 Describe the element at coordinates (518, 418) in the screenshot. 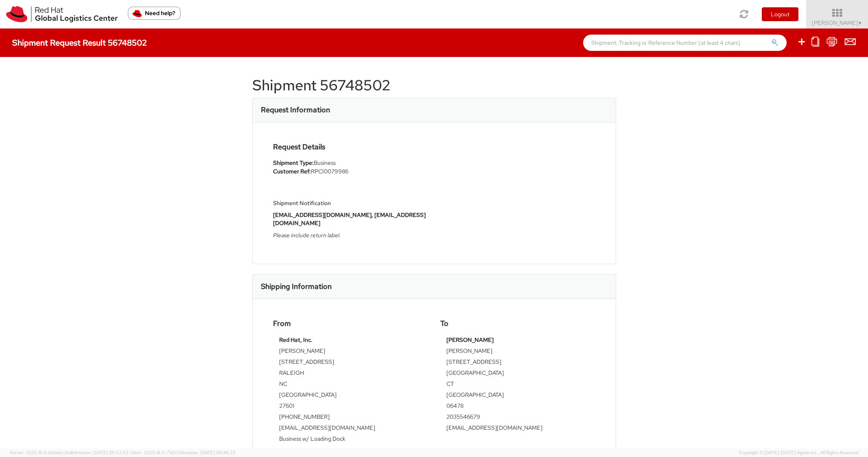

I see `td: 2035546679` at that location.